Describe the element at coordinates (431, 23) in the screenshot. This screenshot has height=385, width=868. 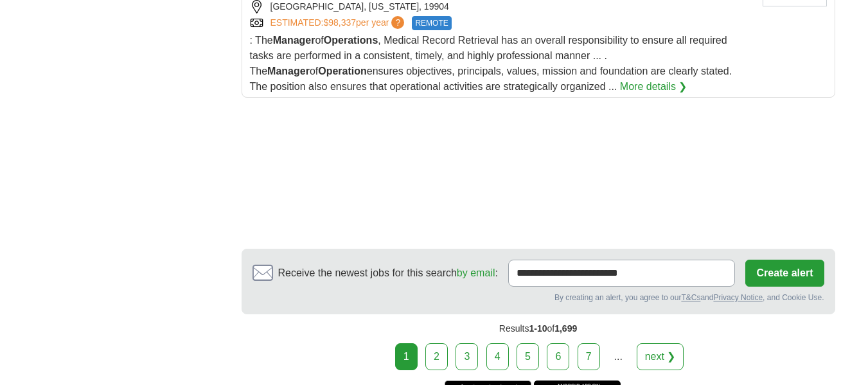
I see `span: REMOTE` at that location.